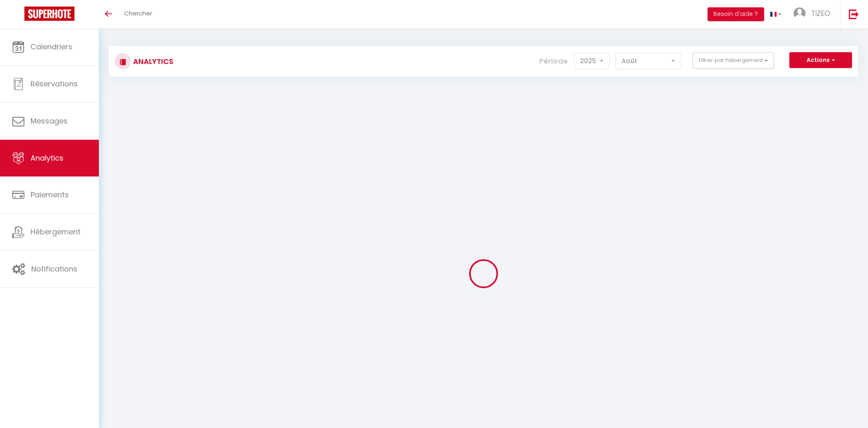 The image size is (868, 428). What do you see at coordinates (821, 60) in the screenshot?
I see `button: Actions` at bounding box center [821, 60].